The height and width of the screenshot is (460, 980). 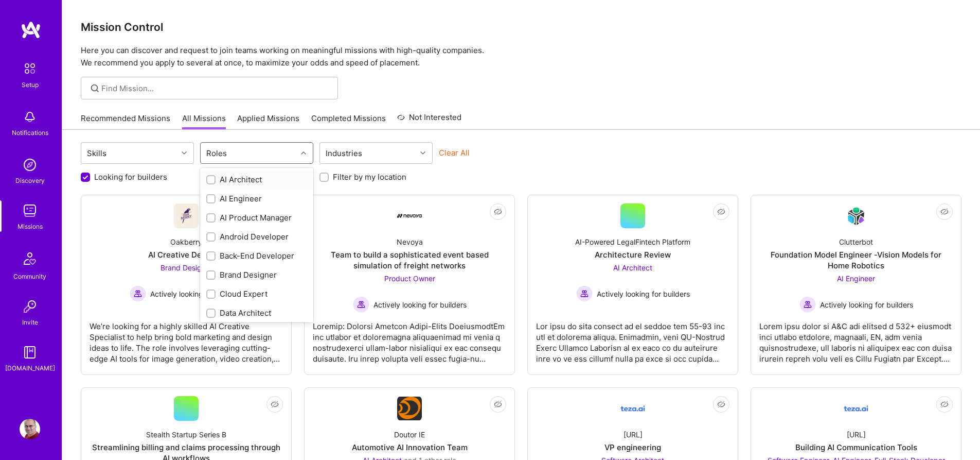 I want to click on img: Invite, so click(x=30, y=306).